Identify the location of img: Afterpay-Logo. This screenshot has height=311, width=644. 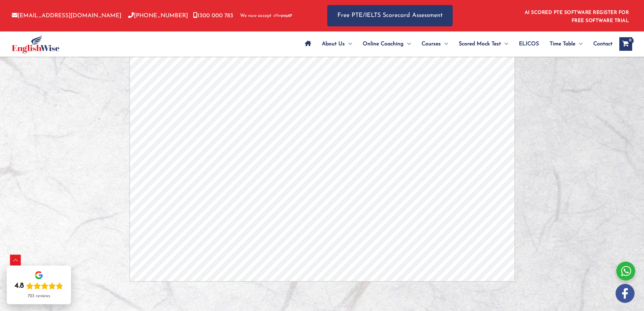
(282, 16).